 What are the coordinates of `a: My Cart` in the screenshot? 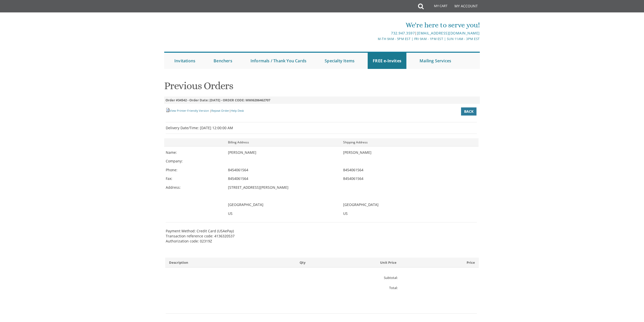 It's located at (437, 7).